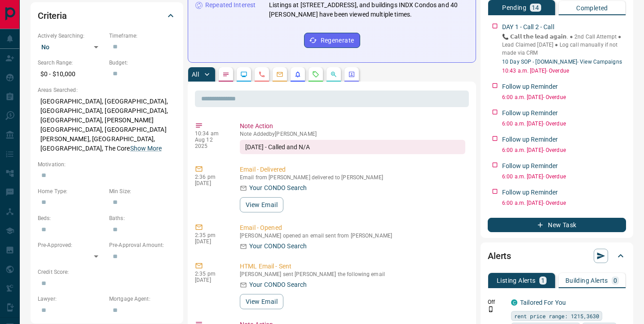 This screenshot has height=324, width=644. Describe the element at coordinates (615, 281) in the screenshot. I see `p: 0` at that location.